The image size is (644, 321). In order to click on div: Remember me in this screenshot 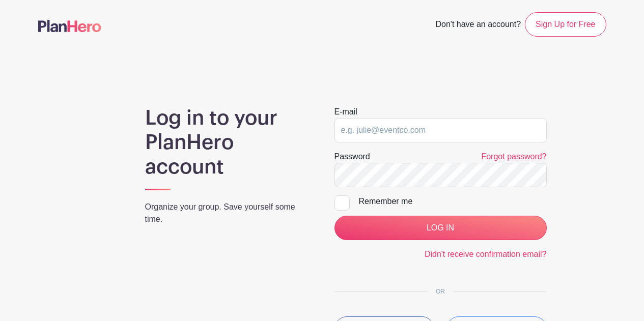, I will do `click(453, 202)`.